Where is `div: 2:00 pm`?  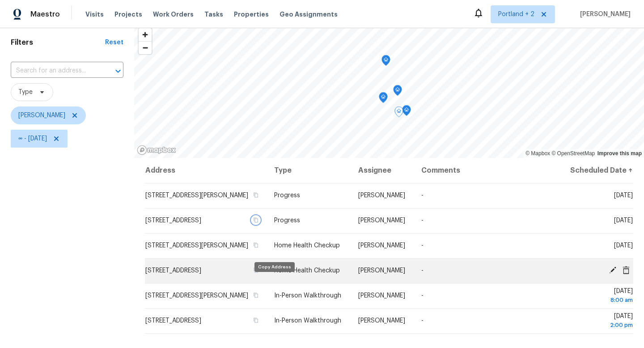
div: 2:00 pm is located at coordinates (600, 325).